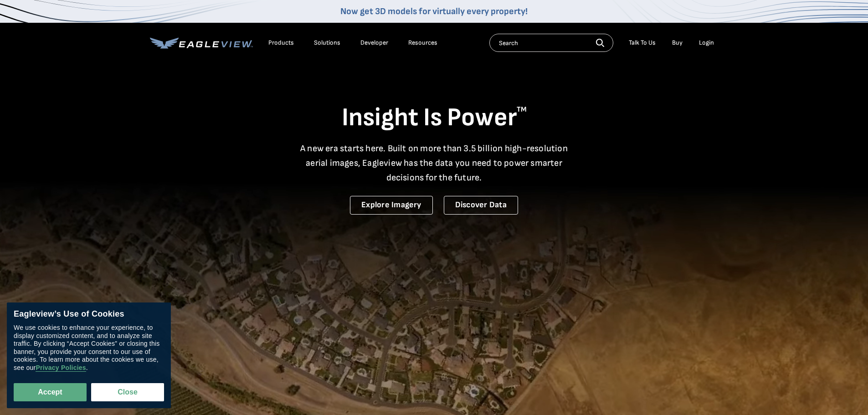 This screenshot has height=415, width=868. What do you see at coordinates (706, 43) in the screenshot?
I see `div: Login` at bounding box center [706, 43].